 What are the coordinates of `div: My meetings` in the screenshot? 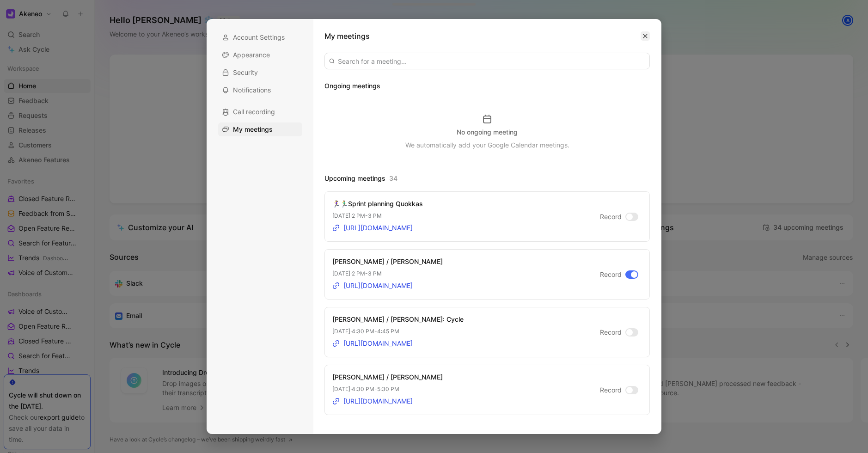 It's located at (260, 129).